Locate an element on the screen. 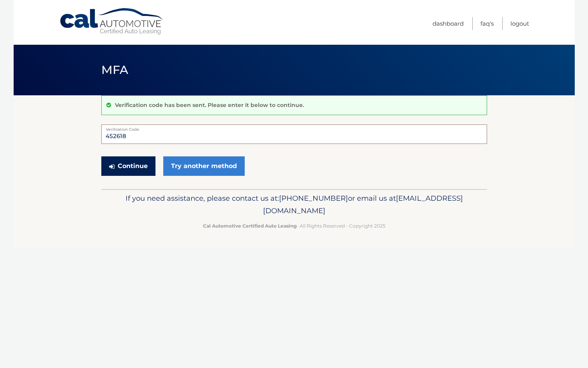  a: Logout is located at coordinates (520, 23).